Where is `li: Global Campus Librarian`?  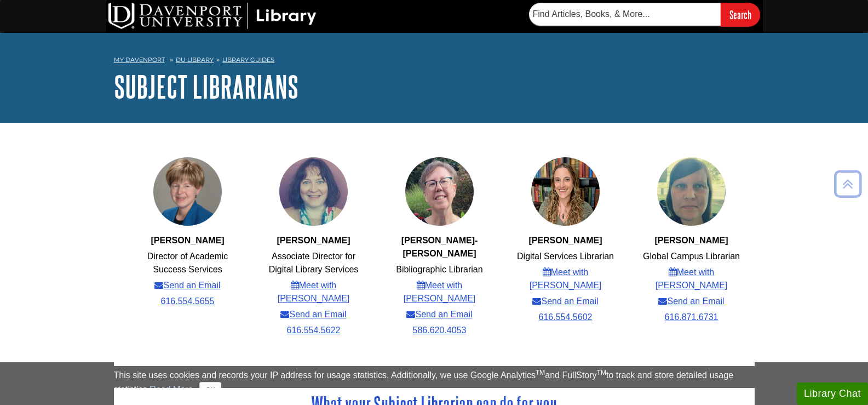
li: Global Campus Librarian is located at coordinates (691, 256).